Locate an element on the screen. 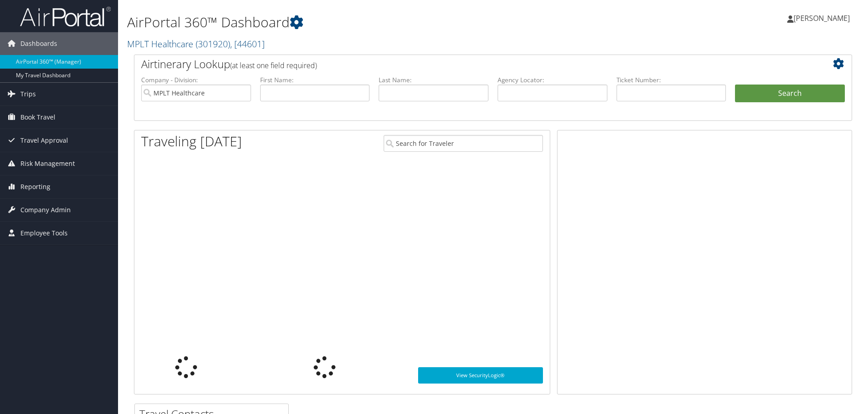 The height and width of the screenshot is (414, 868). span: Trips is located at coordinates (28, 94).